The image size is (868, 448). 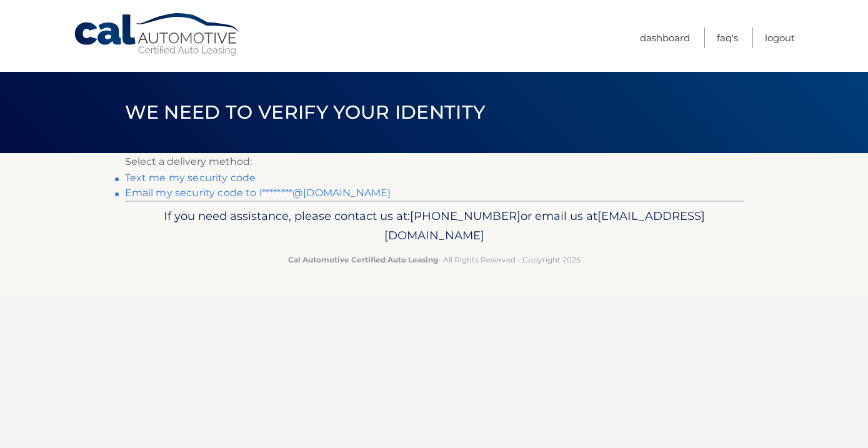 I want to click on a: Logout, so click(x=779, y=38).